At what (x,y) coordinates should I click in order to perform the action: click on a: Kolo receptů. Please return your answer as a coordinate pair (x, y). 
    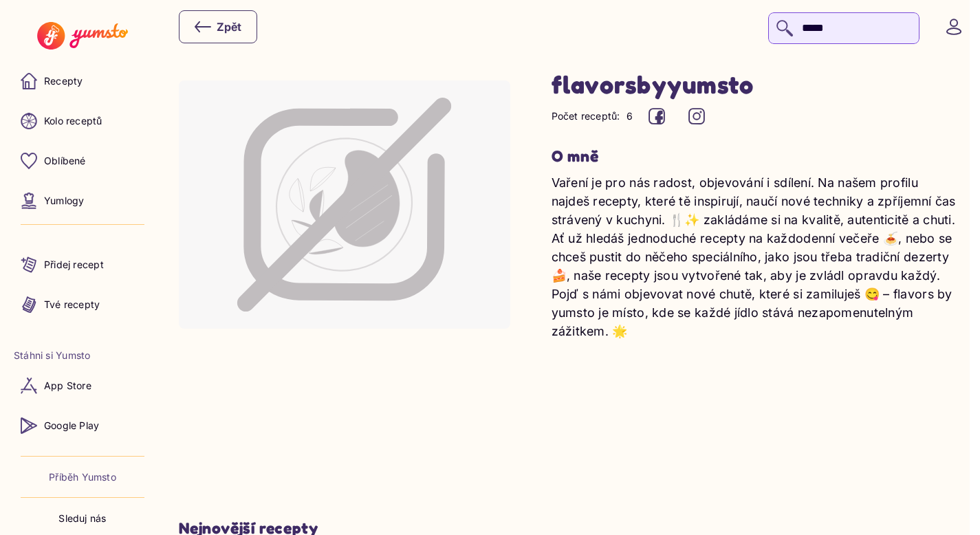
    Looking at the image, I should click on (82, 121).